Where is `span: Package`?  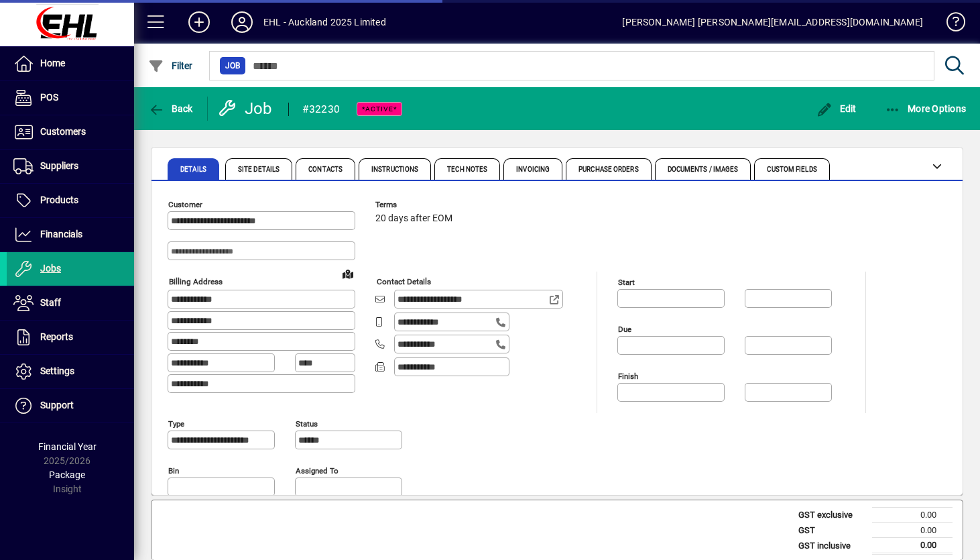
span: Package is located at coordinates (67, 475).